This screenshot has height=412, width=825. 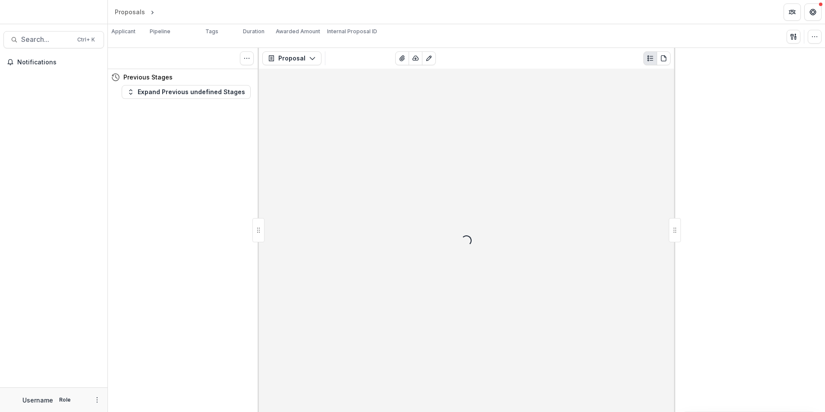 What do you see at coordinates (298, 31) in the screenshot?
I see `p: Awarded Amount` at bounding box center [298, 31].